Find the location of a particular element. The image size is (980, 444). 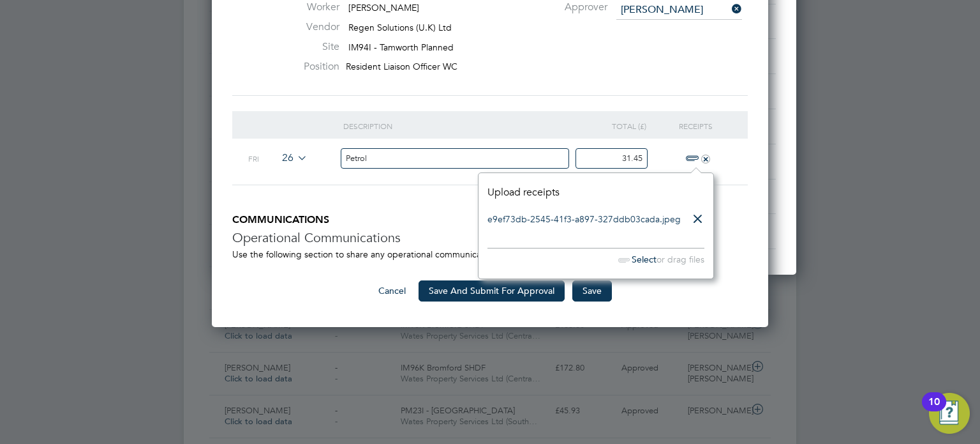

button: Save is located at coordinates (592, 290).